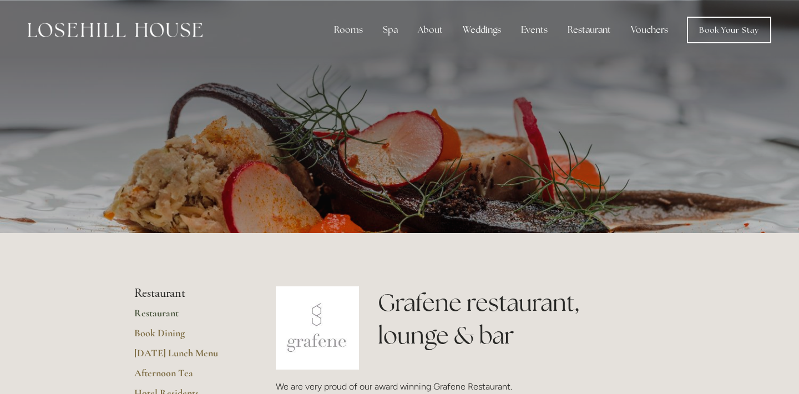  I want to click on a: Afternoon Tea, so click(187, 377).